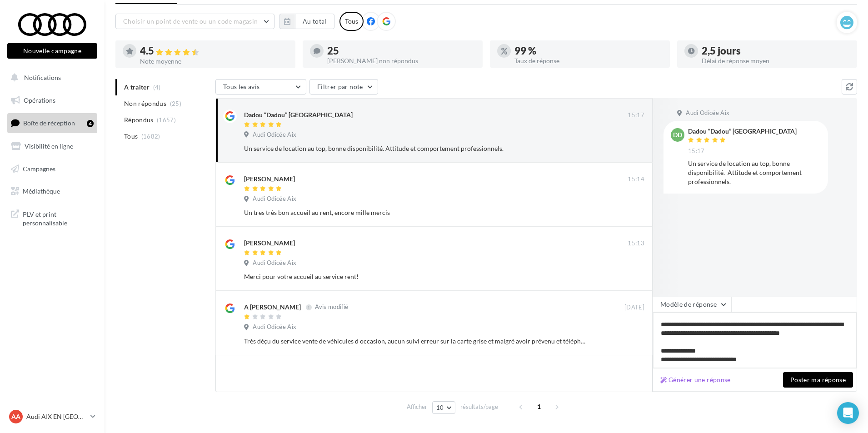  Describe the element at coordinates (415, 277) in the screenshot. I see `div: Merci pour votre accueil au service rent!` at that location.